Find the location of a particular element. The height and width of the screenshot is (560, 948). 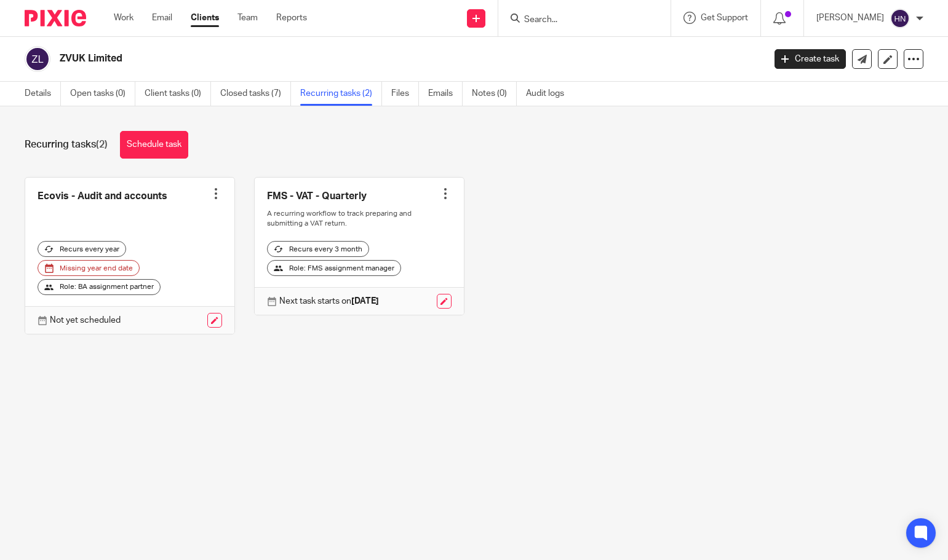

h2: ZVUK Limited is located at coordinates (338, 59).